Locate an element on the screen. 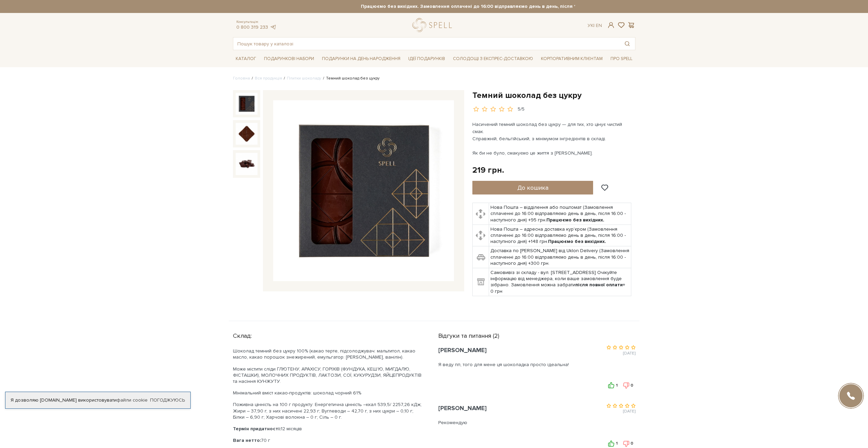 Image resolution: width=868 pixels, height=448 pixels. p: 12 місяців is located at coordinates (328, 429).